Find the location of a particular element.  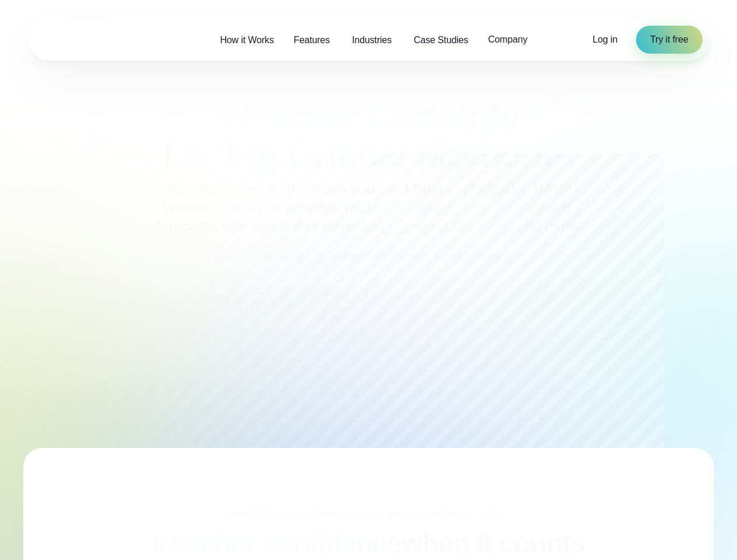

span: Log in is located at coordinates (605, 39).